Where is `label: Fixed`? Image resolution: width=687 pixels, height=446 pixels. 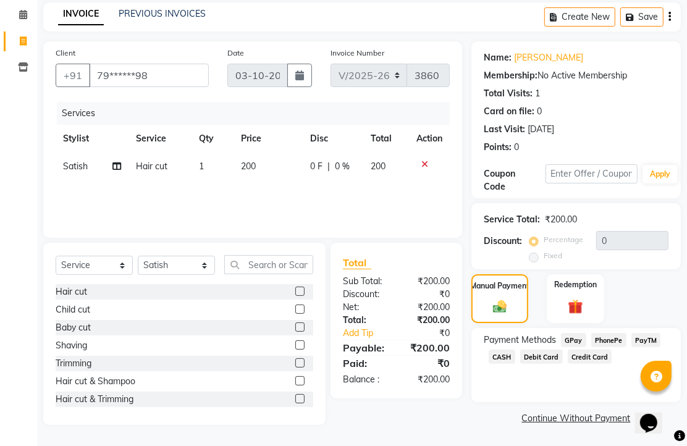 label: Fixed is located at coordinates (553, 256).